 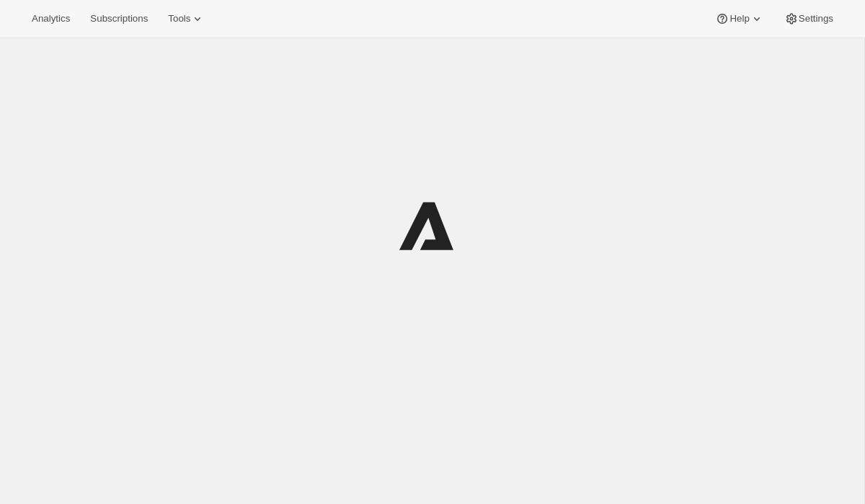 I want to click on span: Tools, so click(x=179, y=19).